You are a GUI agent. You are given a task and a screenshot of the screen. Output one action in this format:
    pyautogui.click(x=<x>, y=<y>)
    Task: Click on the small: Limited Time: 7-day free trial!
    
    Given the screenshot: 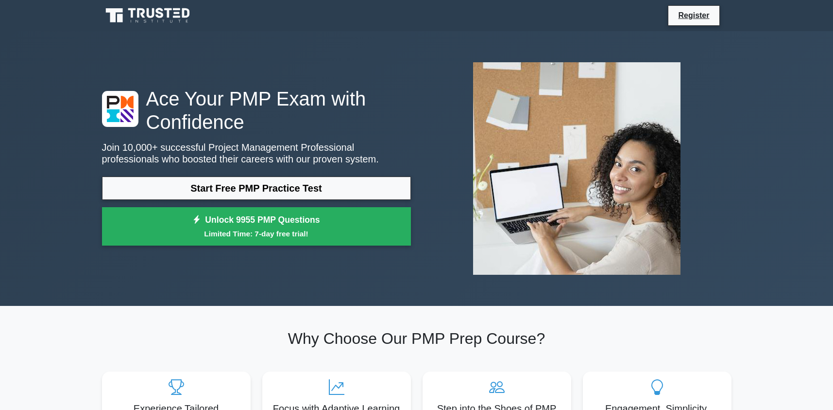 What is the action you would take?
    pyautogui.click(x=257, y=233)
    